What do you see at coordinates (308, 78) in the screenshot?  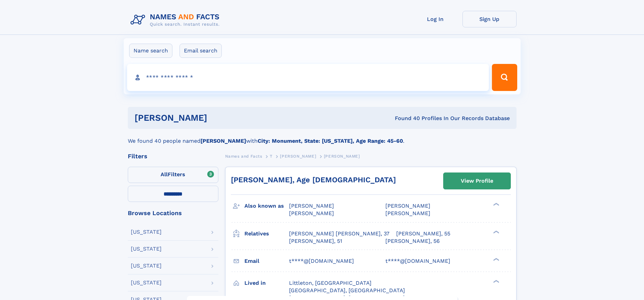 I see `input: search input` at bounding box center [308, 78].